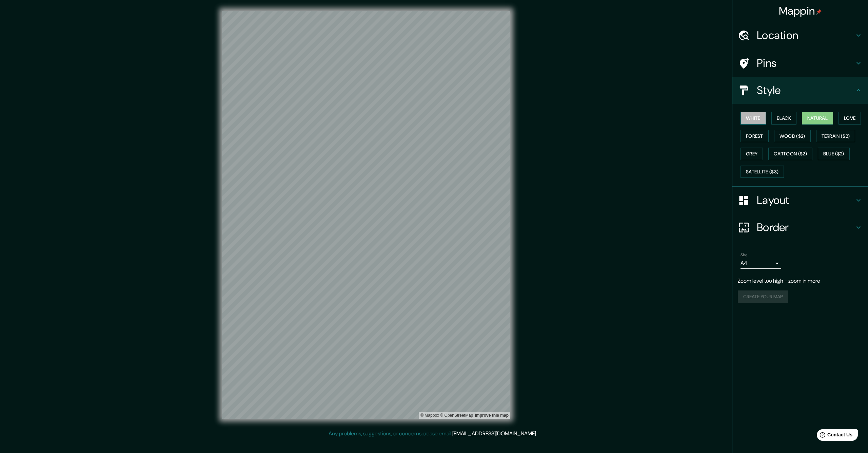 This screenshot has height=453, width=868. What do you see at coordinates (784, 118) in the screenshot?
I see `button: Black` at bounding box center [784, 118].